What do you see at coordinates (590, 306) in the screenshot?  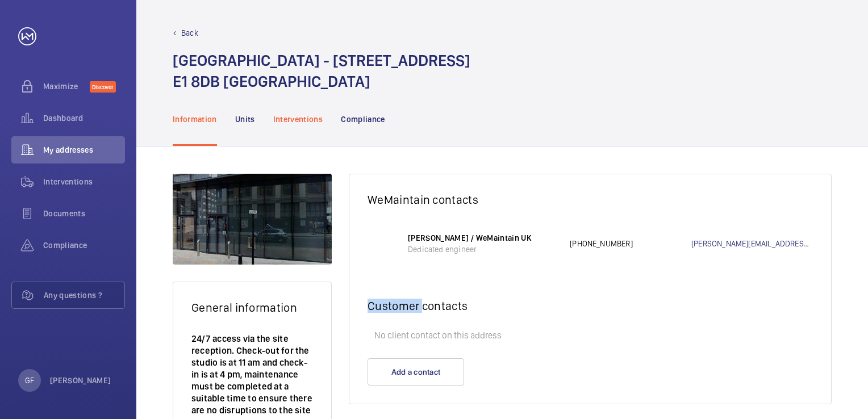 I see `h2: Customer contacts` at bounding box center [590, 306].